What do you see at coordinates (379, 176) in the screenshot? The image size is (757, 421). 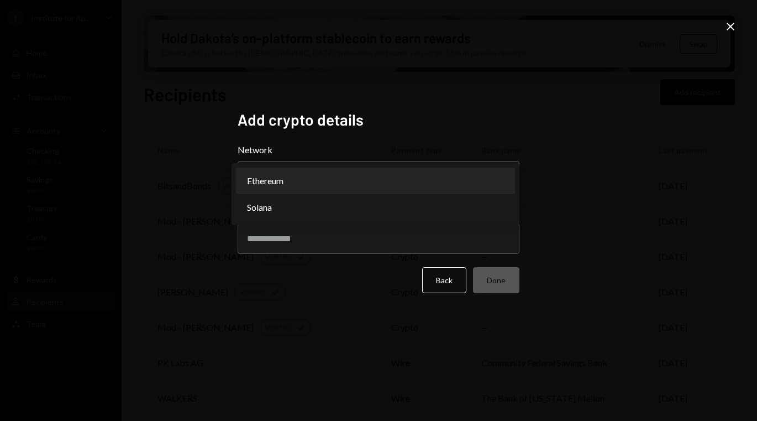 I see `button: Network` at bounding box center [379, 176].